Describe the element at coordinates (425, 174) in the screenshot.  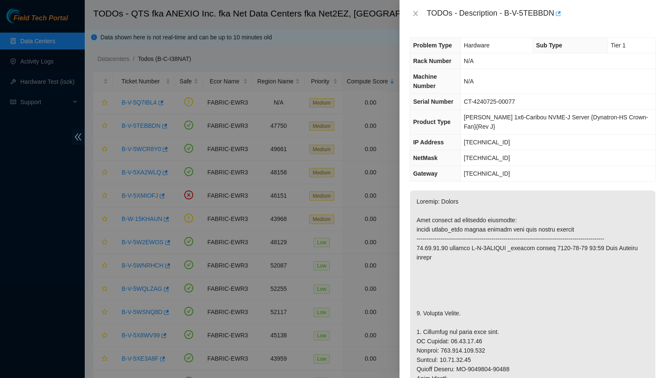
I see `span: Gateway` at that location.